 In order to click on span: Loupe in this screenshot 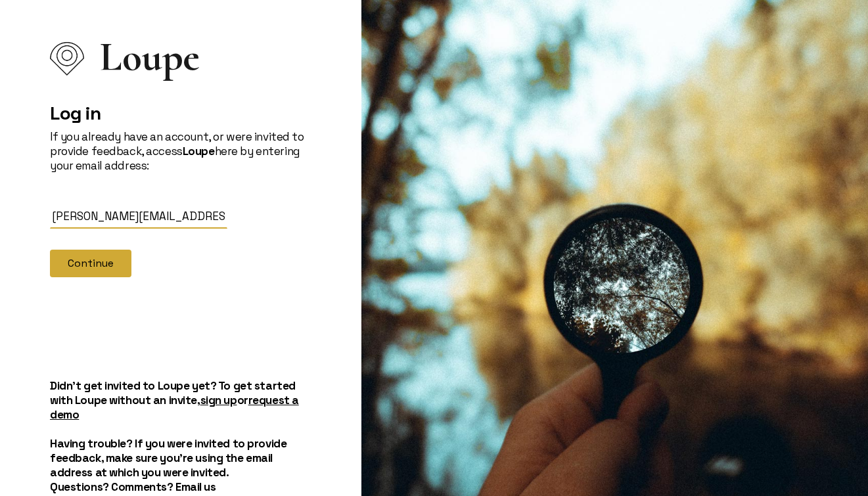, I will do `click(150, 57)`.